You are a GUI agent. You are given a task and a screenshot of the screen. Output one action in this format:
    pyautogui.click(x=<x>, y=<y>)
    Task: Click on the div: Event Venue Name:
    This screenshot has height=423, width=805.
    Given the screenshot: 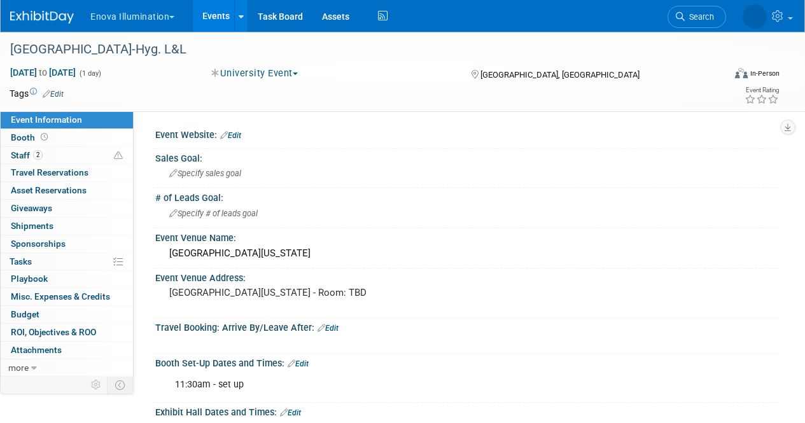 What is the action you would take?
    pyautogui.click(x=467, y=236)
    